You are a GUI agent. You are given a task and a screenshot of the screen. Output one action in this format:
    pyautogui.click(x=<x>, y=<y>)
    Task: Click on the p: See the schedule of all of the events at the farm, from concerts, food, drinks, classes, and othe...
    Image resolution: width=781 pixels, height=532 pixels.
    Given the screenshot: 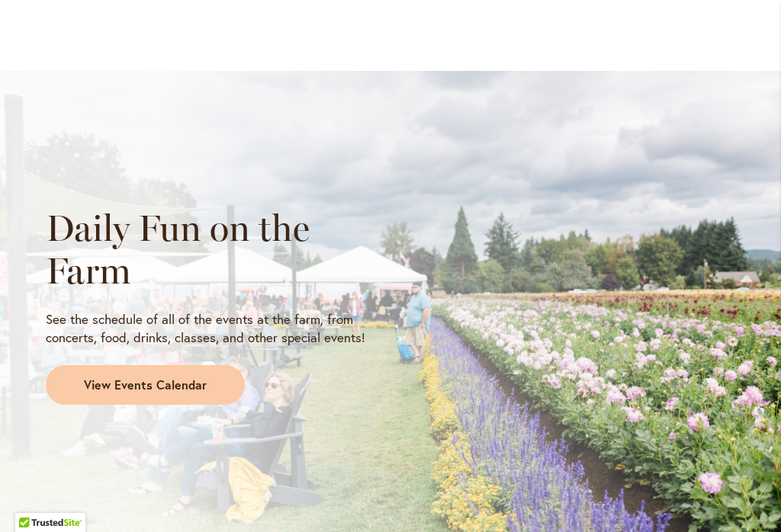 What is the action you would take?
    pyautogui.click(x=211, y=328)
    